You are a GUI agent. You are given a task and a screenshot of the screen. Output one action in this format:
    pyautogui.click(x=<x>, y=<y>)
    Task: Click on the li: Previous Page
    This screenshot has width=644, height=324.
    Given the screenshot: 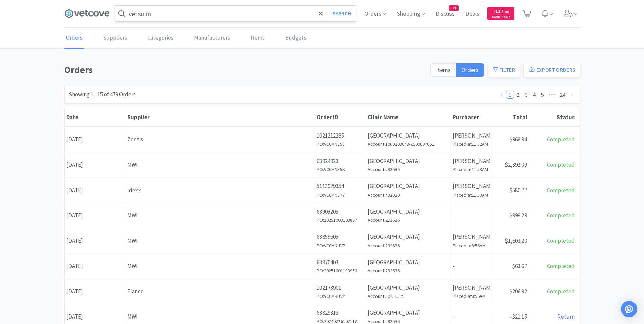 What is the action you would take?
    pyautogui.click(x=501, y=95)
    